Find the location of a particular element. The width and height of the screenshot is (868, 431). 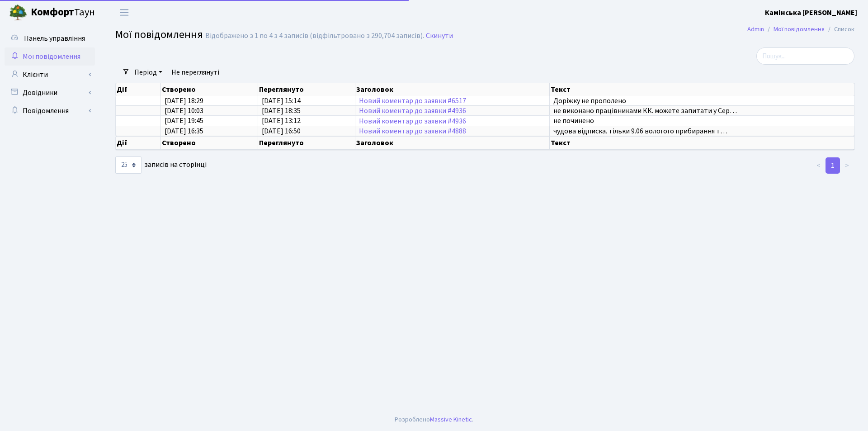

span: Таун is located at coordinates (63, 13).